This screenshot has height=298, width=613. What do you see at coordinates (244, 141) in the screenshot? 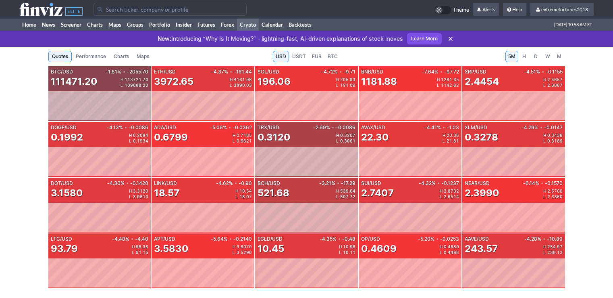
I see `span: 0.6621` at bounding box center [244, 141].